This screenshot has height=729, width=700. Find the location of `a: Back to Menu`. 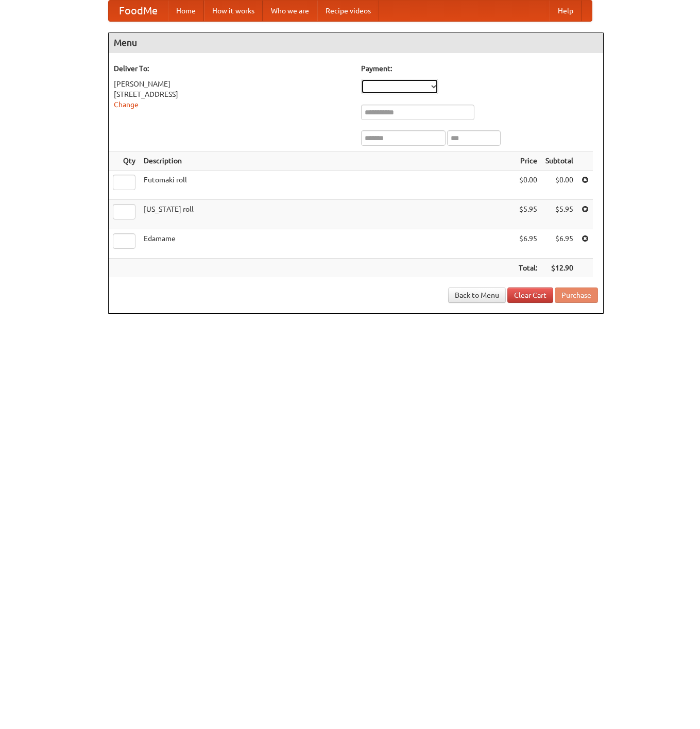

a: Back to Menu is located at coordinates (476, 296).